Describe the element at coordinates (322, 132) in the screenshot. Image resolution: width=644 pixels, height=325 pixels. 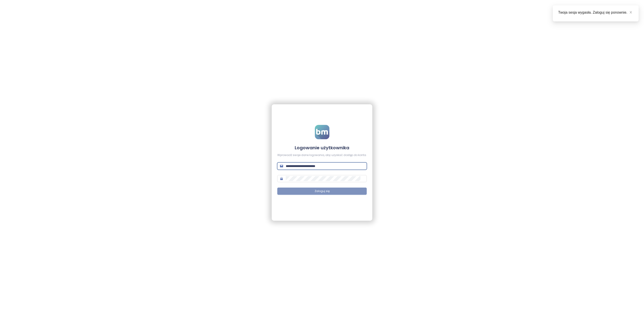
I see `img: logo` at that location.